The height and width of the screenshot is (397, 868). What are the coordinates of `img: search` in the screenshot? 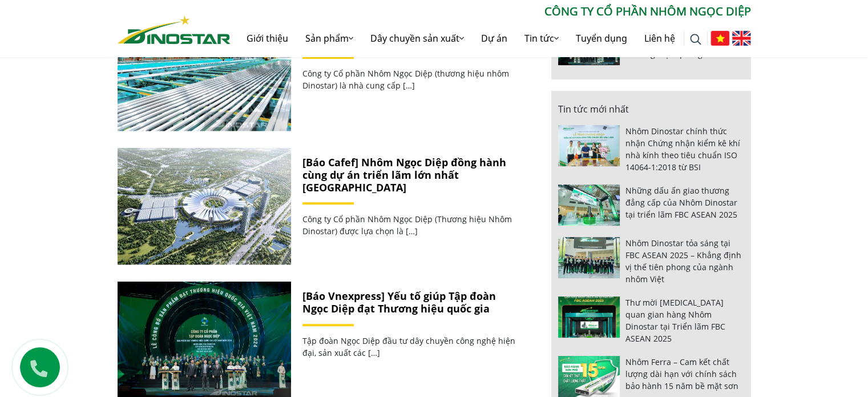 It's located at (696, 40).